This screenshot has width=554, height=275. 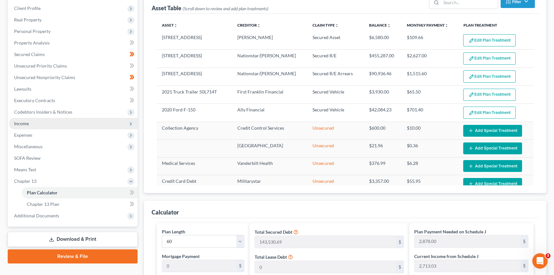 I want to click on a: Property Analysis, so click(x=73, y=43).